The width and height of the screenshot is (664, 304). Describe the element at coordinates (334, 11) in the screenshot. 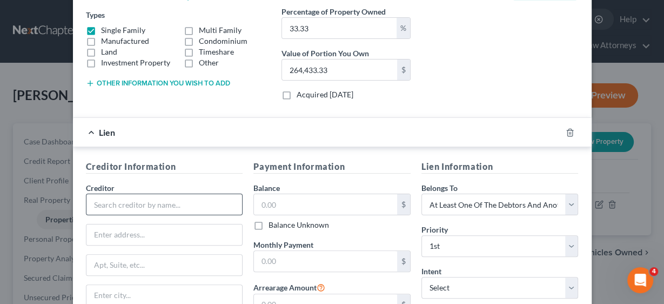

I see `label: Percentage of Property Owned` at that location.